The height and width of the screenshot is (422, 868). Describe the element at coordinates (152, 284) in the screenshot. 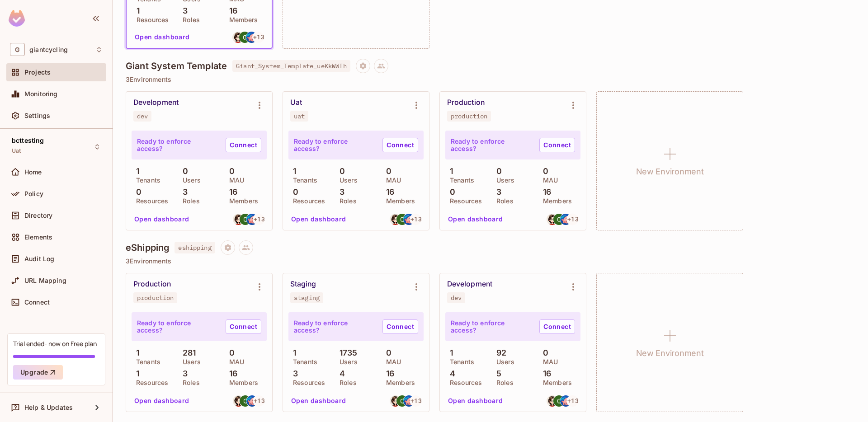

I see `div: Production` at that location.